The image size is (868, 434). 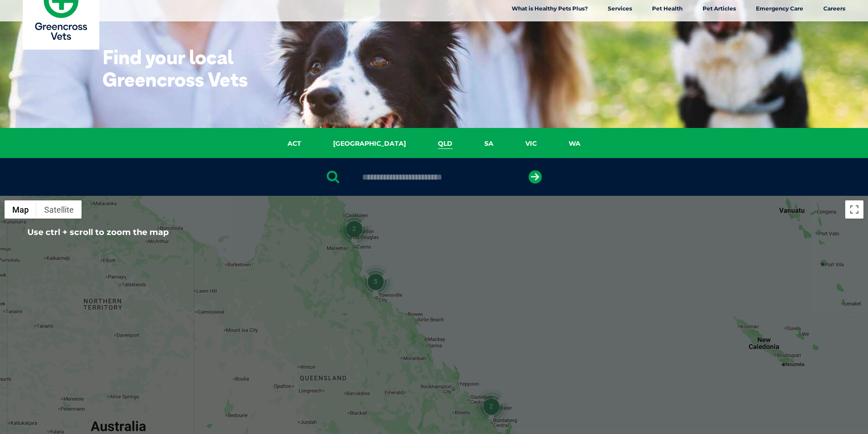 What do you see at coordinates (855, 46) in the screenshot?
I see `button: Search` at bounding box center [855, 46].